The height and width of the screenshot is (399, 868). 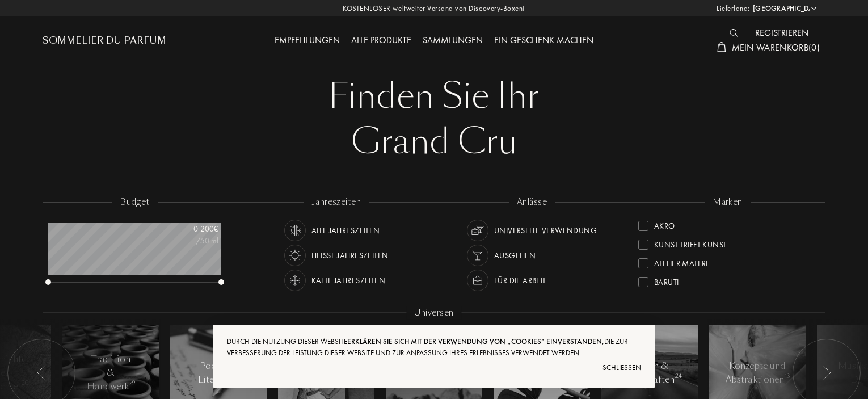 I want to click on font: Für die Arbeit, so click(x=520, y=280).